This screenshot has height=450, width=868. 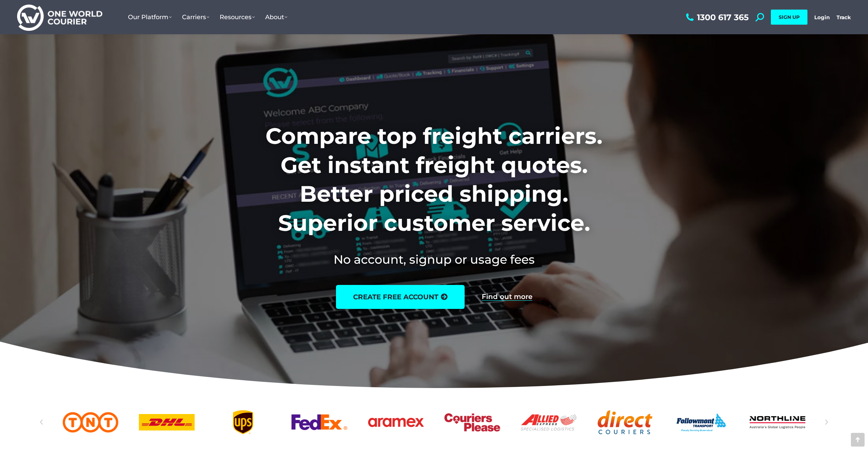 What do you see at coordinates (276, 17) in the screenshot?
I see `span: About` at bounding box center [276, 17].